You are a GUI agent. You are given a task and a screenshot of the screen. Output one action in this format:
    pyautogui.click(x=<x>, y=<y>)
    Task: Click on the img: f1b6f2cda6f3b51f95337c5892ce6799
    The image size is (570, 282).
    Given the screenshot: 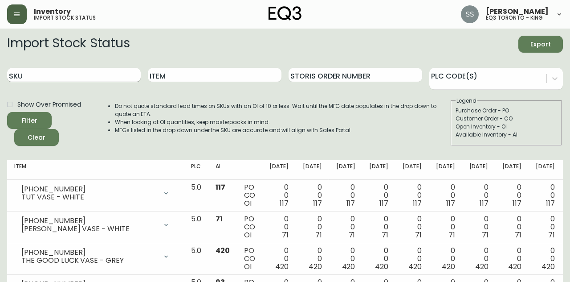 What is the action you would take?
    pyautogui.click(x=470, y=14)
    